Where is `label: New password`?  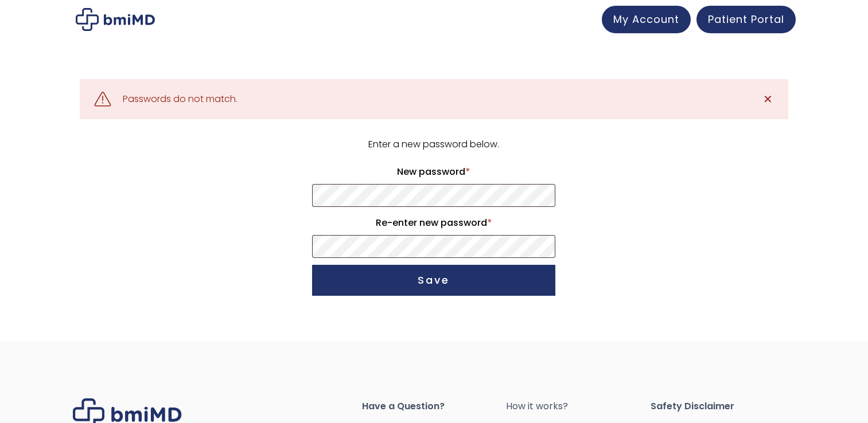
label: New password is located at coordinates (434, 172).